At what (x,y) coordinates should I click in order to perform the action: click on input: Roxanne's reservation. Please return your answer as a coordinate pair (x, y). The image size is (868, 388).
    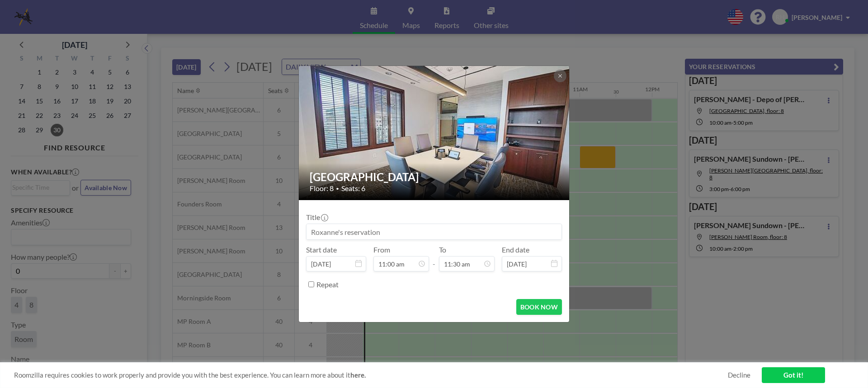
    Looking at the image, I should click on (434, 232).